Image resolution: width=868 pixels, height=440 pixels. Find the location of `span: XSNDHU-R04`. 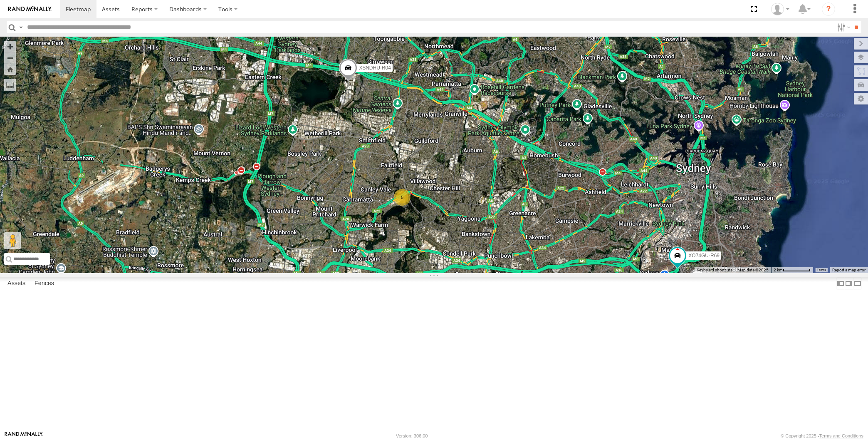

span: XSNDHU-R04 is located at coordinates (375, 68).